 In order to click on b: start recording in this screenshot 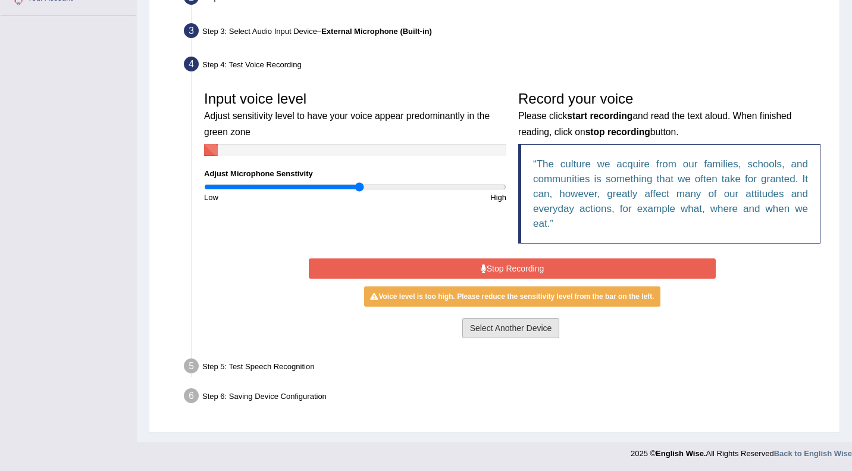, I will do `click(600, 115)`.